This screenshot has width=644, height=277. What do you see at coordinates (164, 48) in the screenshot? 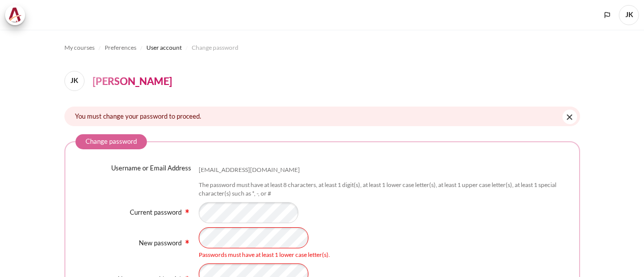
I see `span: User account` at bounding box center [164, 48].